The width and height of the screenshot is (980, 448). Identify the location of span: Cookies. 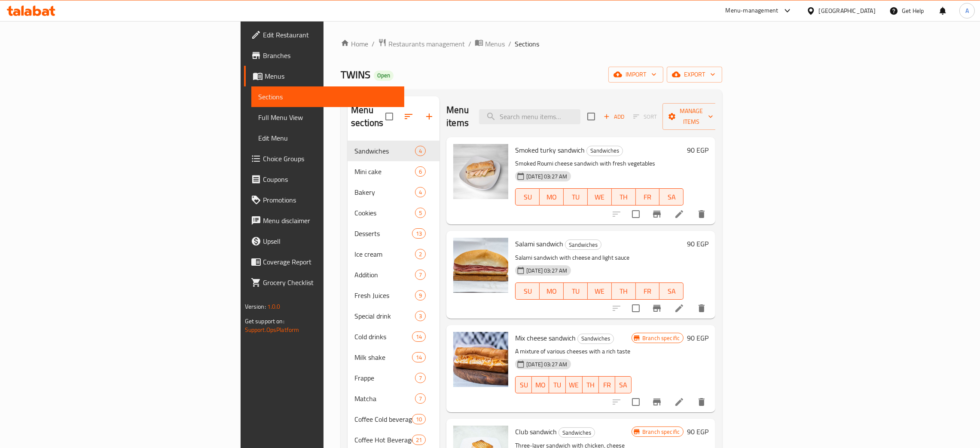
(384, 213).